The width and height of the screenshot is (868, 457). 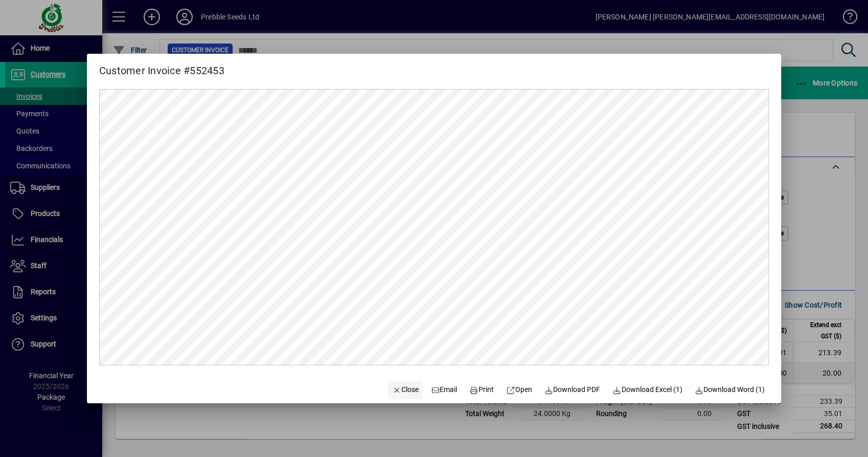 What do you see at coordinates (730, 390) in the screenshot?
I see `span: Download Word (1)` at bounding box center [730, 390].